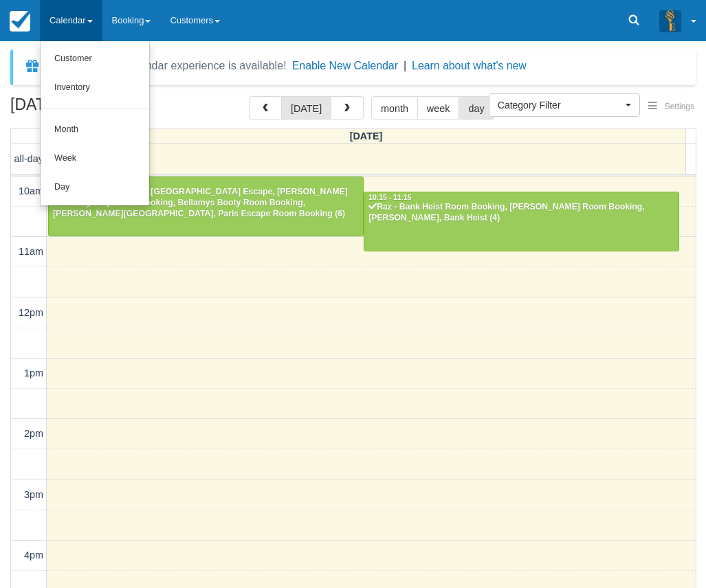 Image resolution: width=706 pixels, height=588 pixels. I want to click on a: Day, so click(95, 187).